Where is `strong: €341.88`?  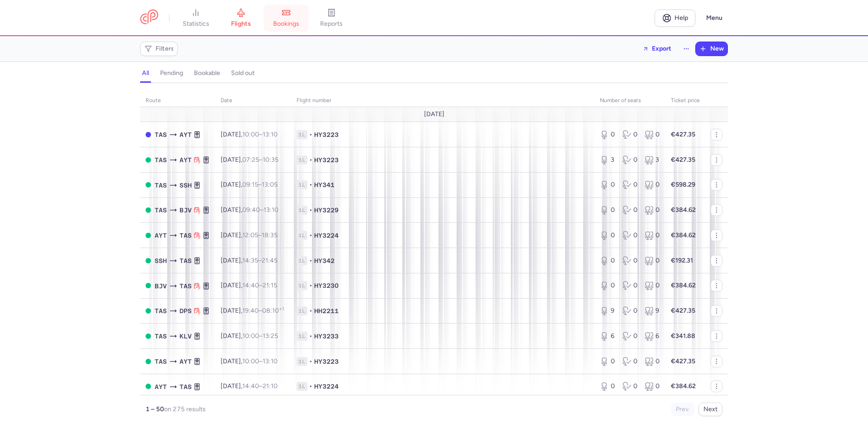 strong: €341.88 is located at coordinates (683, 336).